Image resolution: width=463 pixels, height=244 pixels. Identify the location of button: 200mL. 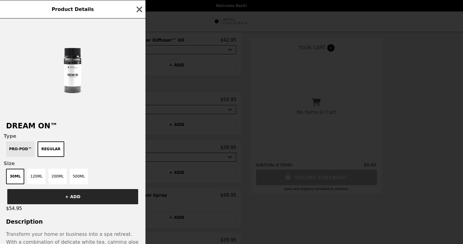
(58, 176).